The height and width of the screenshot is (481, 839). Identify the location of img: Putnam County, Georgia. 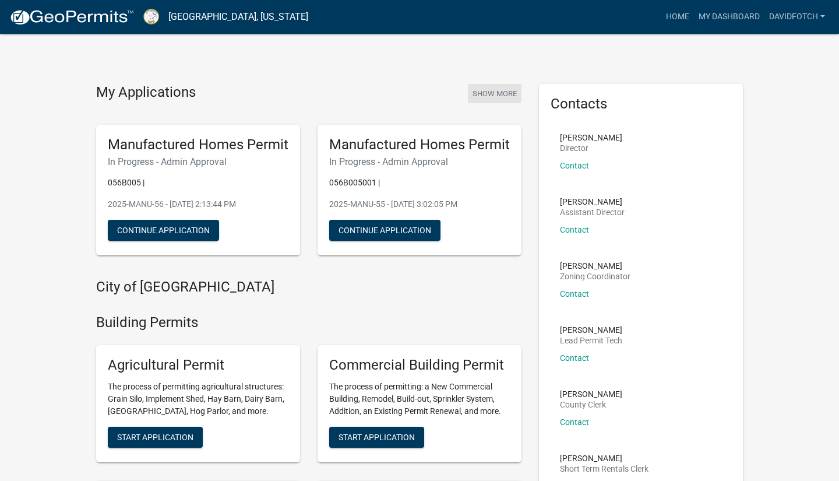
(151, 16).